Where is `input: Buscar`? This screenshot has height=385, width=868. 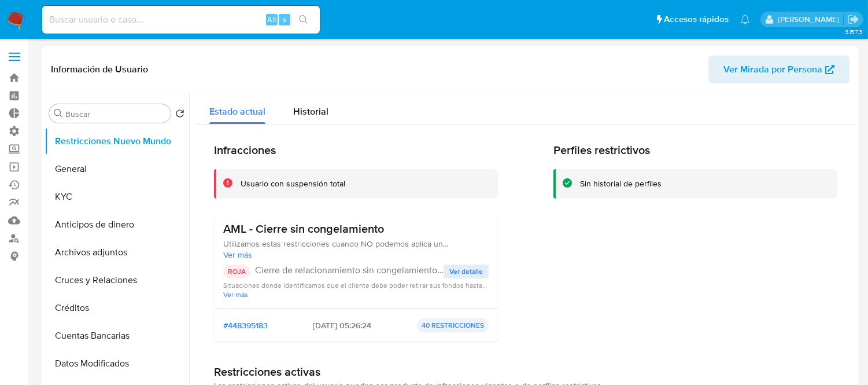
input: Buscar is located at coordinates (116, 114).